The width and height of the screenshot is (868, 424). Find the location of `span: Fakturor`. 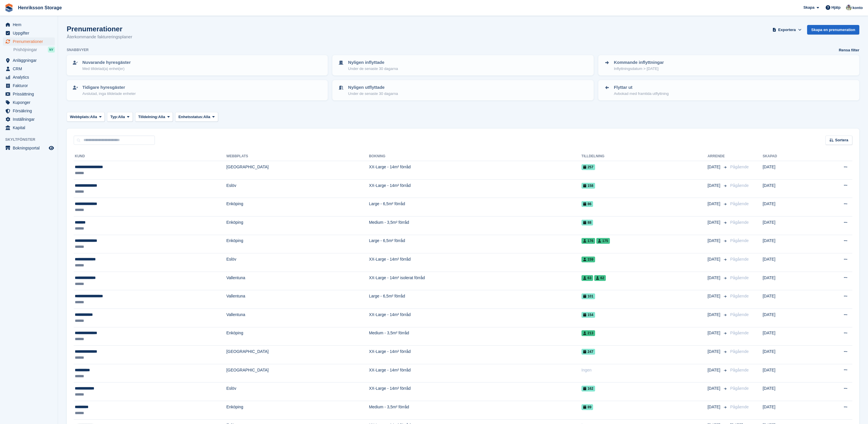

span: Fakturor is located at coordinates (30, 85).